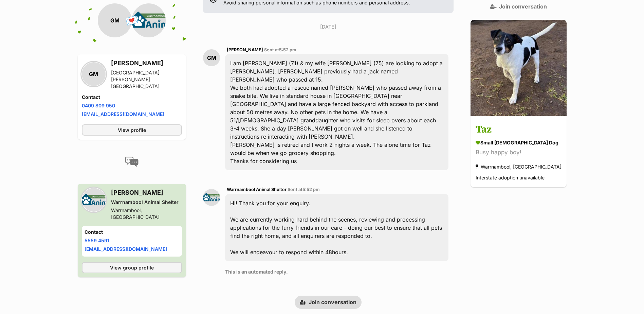  Describe the element at coordinates (336, 228) in the screenshot. I see `div: Hi! Thank you for your enquiry. We are currently working hard behind the scenes, reviewing and pr...` at that location.